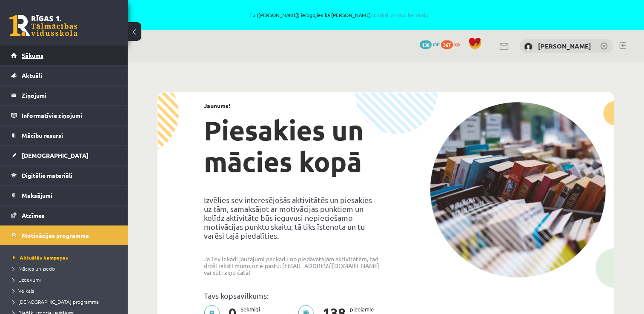  What do you see at coordinates (64, 195) in the screenshot?
I see `a: Maksājumi` at bounding box center [64, 195].